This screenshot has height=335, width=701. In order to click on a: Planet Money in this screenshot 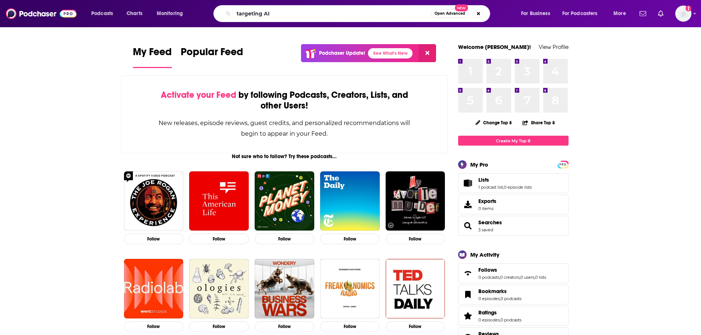, I will do `click(284, 201)`.